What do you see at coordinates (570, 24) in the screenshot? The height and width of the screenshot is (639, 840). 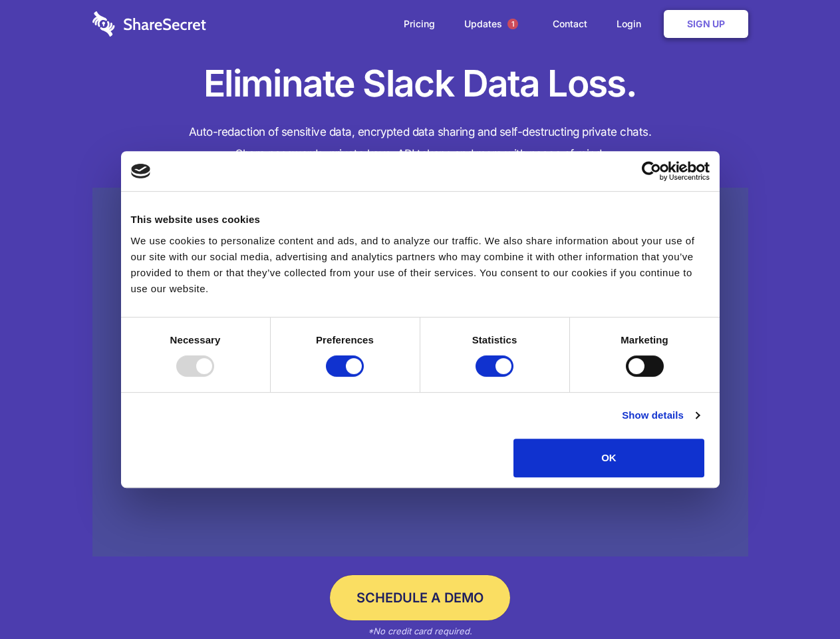 I see `a: Contact` at bounding box center [570, 24].